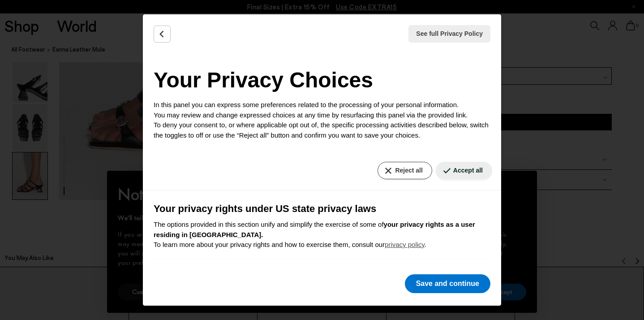 The width and height of the screenshot is (644, 320). What do you see at coordinates (404, 244) in the screenshot?
I see `a: privacy policy` at bounding box center [404, 244].